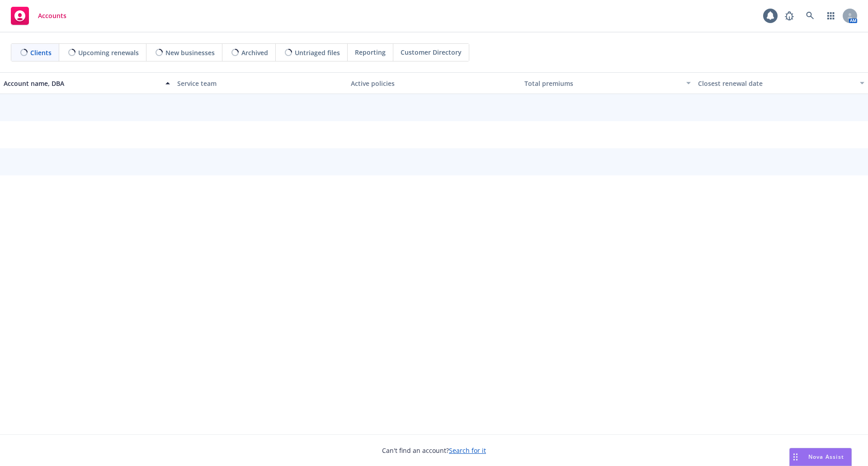  I want to click on a: Search, so click(810, 16).